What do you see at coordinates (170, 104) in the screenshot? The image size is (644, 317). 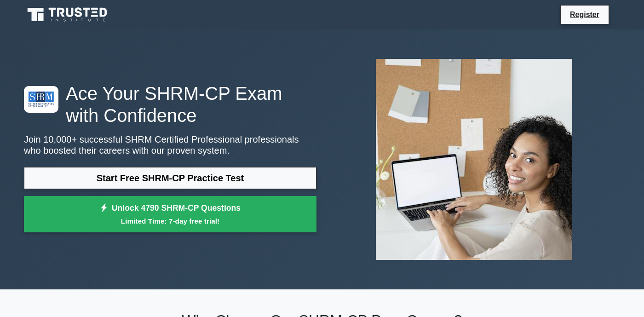 I see `h1: Ace Your SHRM-CP Exam with Confidence` at bounding box center [170, 104].